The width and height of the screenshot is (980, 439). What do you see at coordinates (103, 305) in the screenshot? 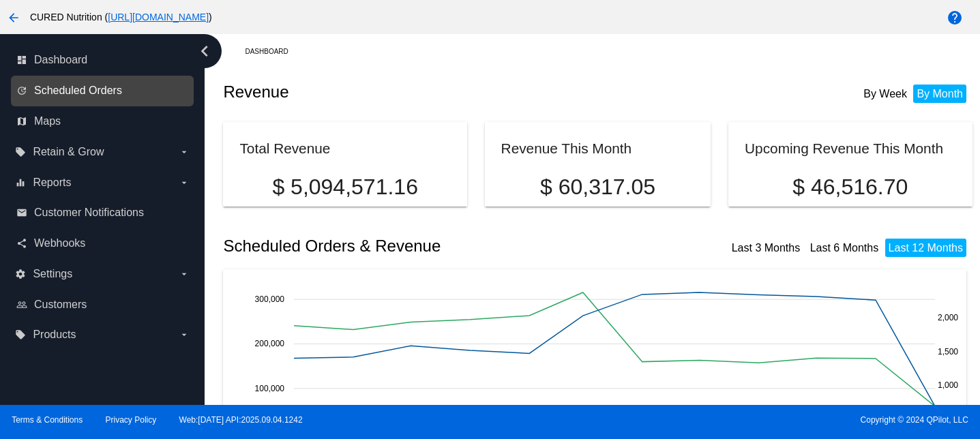
I see `a: people_outline Customers` at bounding box center [103, 305].